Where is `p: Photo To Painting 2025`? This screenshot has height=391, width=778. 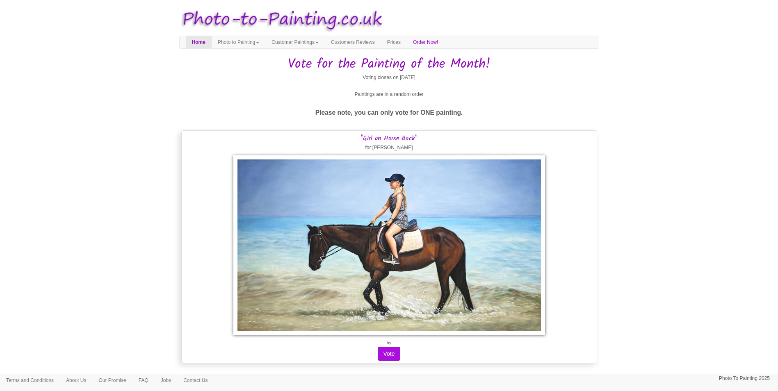
p: Photo To Painting 2025 is located at coordinates (744, 378).